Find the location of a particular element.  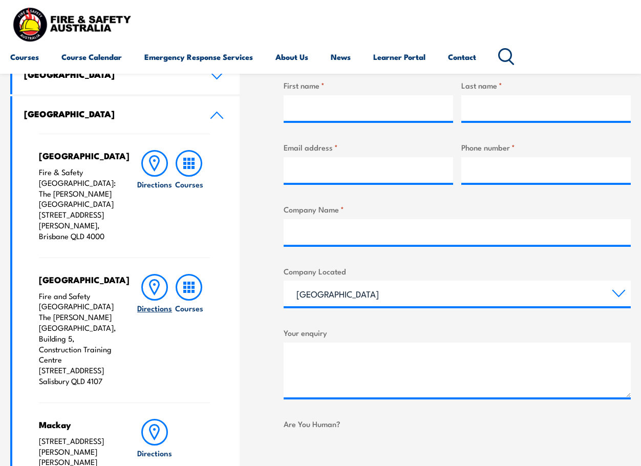

label: Are You Human? is located at coordinates (457, 424).